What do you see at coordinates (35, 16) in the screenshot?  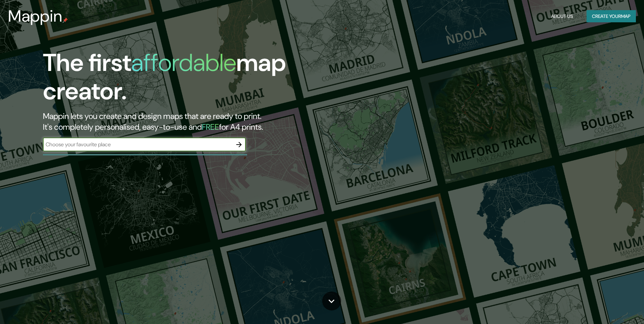 I see `h3: Mappin` at bounding box center [35, 16].